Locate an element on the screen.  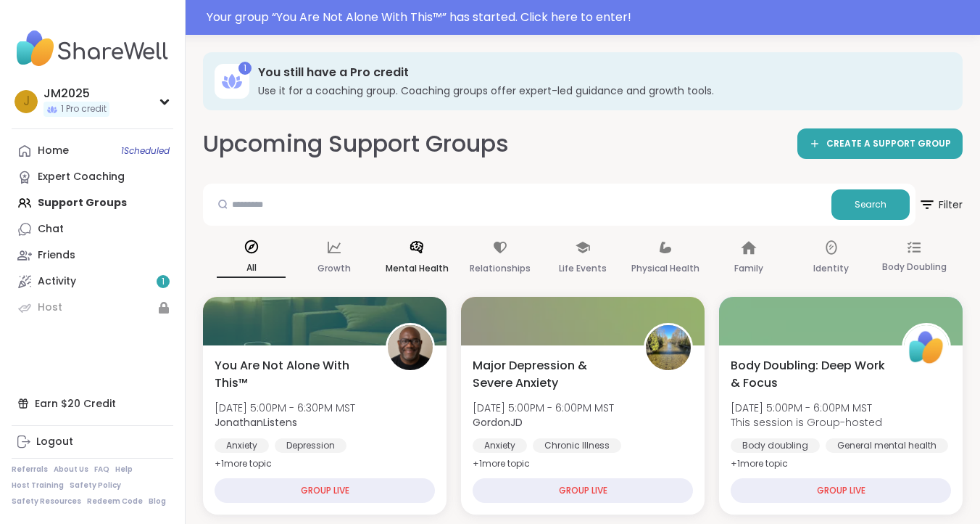
a: Logout is located at coordinates (92, 441).